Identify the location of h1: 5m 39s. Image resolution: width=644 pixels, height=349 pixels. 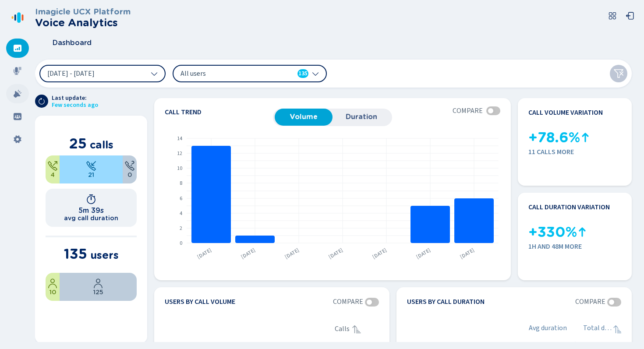
(91, 210).